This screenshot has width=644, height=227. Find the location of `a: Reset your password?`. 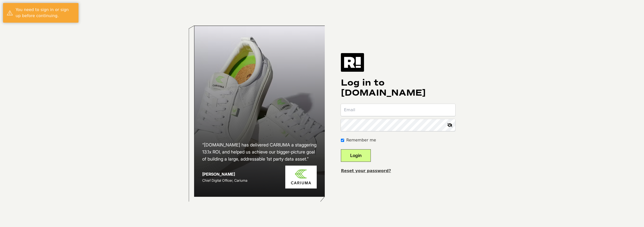

a: Reset your password? is located at coordinates (366, 170).